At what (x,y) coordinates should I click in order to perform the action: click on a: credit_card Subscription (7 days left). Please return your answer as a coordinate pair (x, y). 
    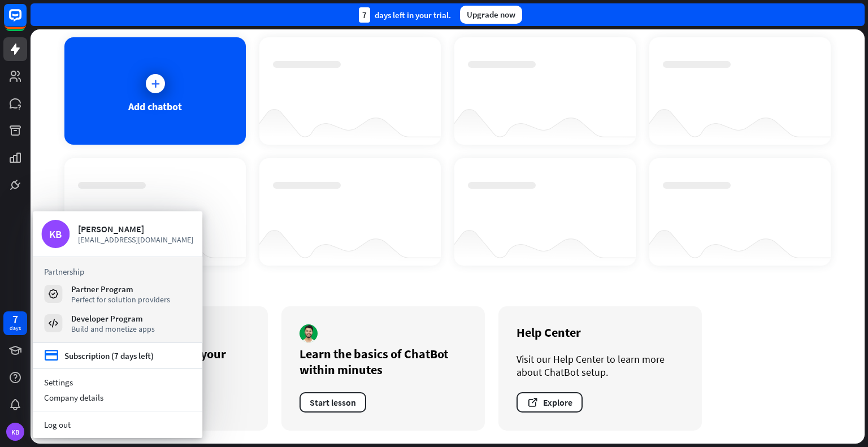
    Looking at the image, I should click on (99, 355).